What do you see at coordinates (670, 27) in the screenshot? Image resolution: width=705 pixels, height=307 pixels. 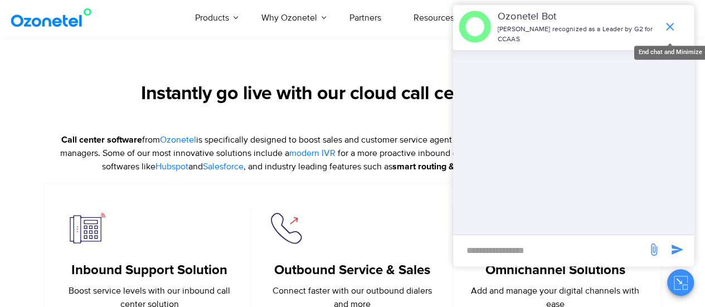 I see `span: end chat or minimize` at bounding box center [670, 27].